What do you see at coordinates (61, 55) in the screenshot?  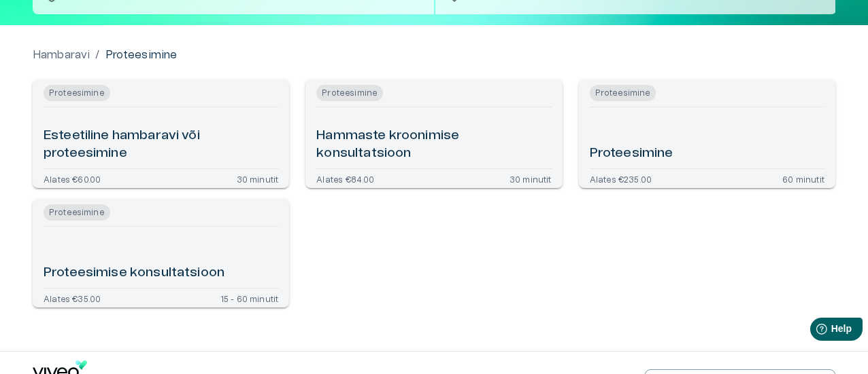 I see `div: Hambaravi` at bounding box center [61, 55].